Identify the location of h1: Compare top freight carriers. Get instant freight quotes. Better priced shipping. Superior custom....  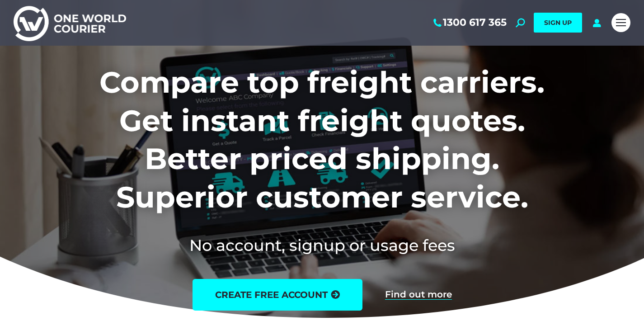
(322, 140).